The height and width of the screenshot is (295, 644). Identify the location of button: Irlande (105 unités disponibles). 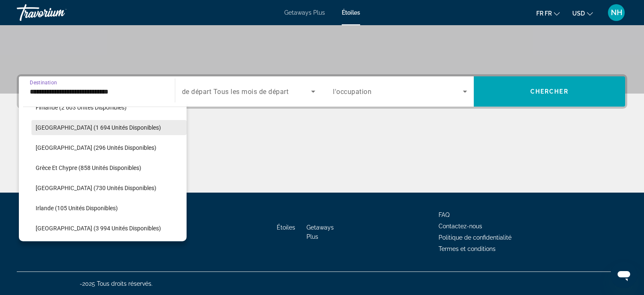
(109, 208).